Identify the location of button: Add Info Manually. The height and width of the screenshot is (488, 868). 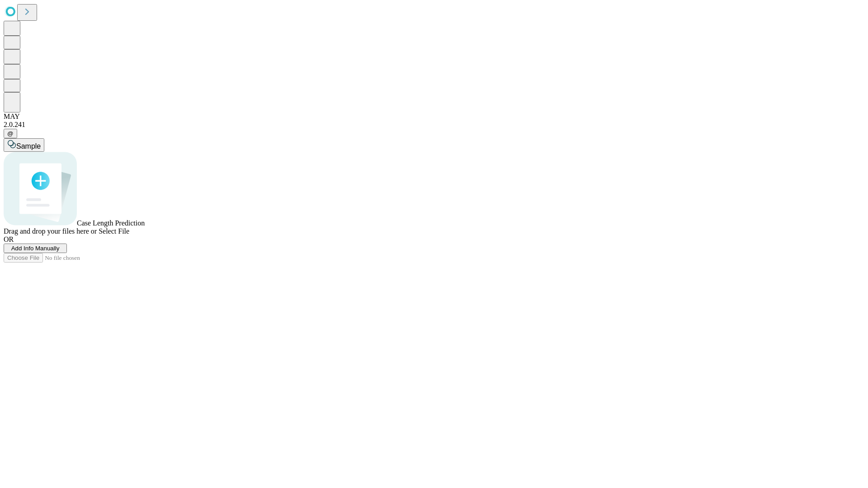
(35, 248).